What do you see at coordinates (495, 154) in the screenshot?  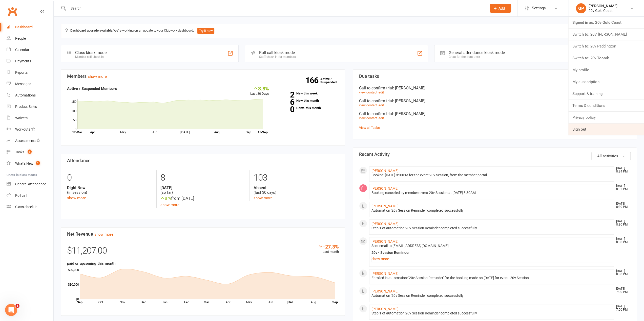 I see `h3: Recent Activity` at bounding box center [495, 154].